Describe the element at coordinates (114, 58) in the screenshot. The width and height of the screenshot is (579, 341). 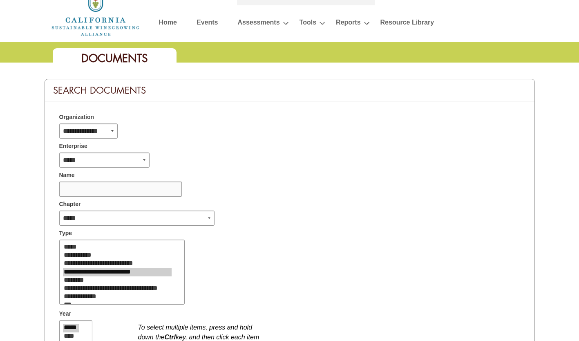
I see `span: Documents` at that location.